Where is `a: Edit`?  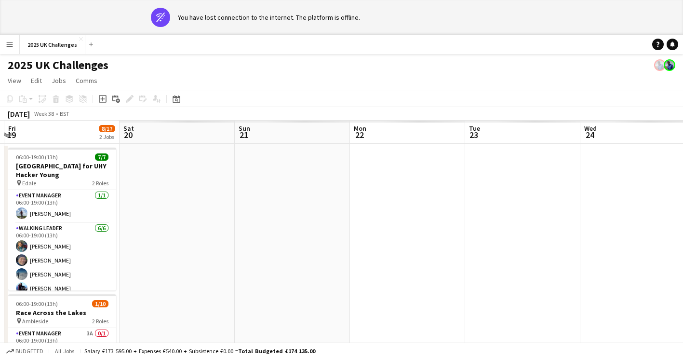 a: Edit is located at coordinates (36, 81).